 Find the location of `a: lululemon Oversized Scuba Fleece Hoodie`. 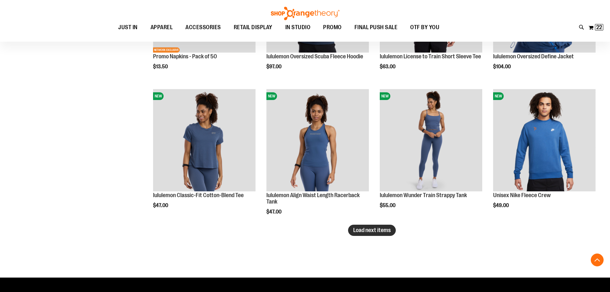

a: lululemon Oversized Scuba Fleece Hoodie is located at coordinates (315, 56).